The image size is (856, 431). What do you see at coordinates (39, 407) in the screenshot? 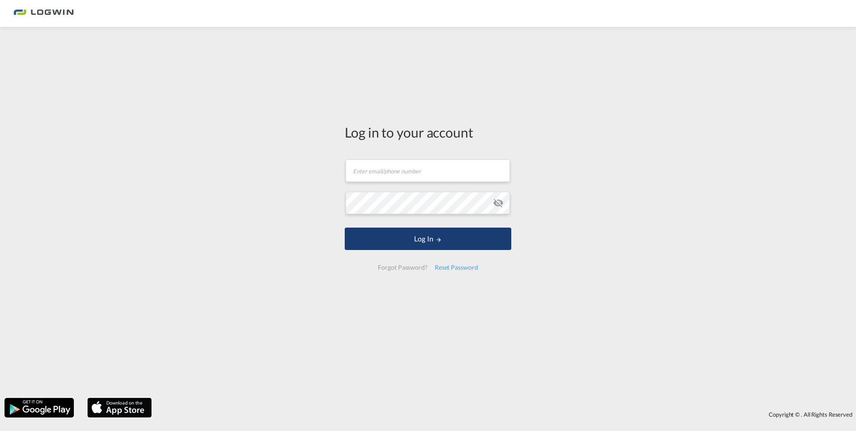
I see `img: google.png` at bounding box center [39, 407].